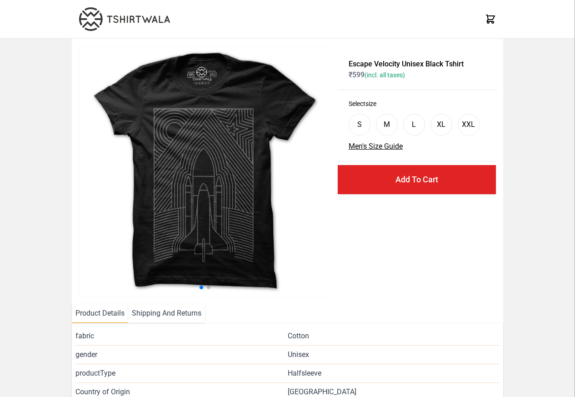 The image size is (575, 397). Describe the element at coordinates (100, 313) in the screenshot. I see `li: Product Details` at that location.